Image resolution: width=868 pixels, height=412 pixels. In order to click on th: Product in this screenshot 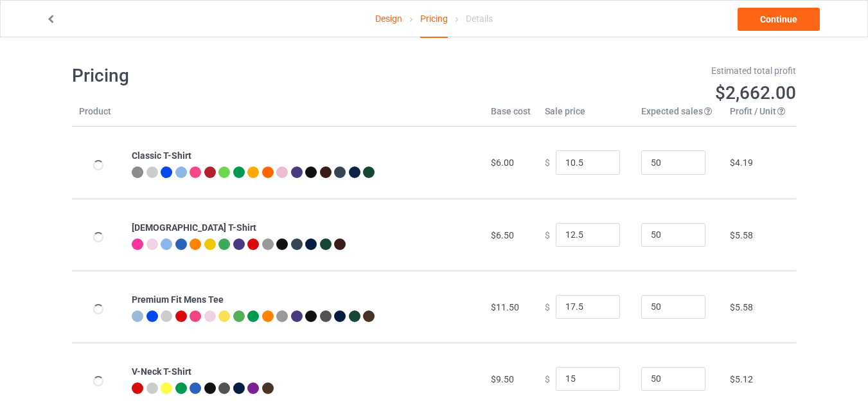, I will do `click(98, 116)`.